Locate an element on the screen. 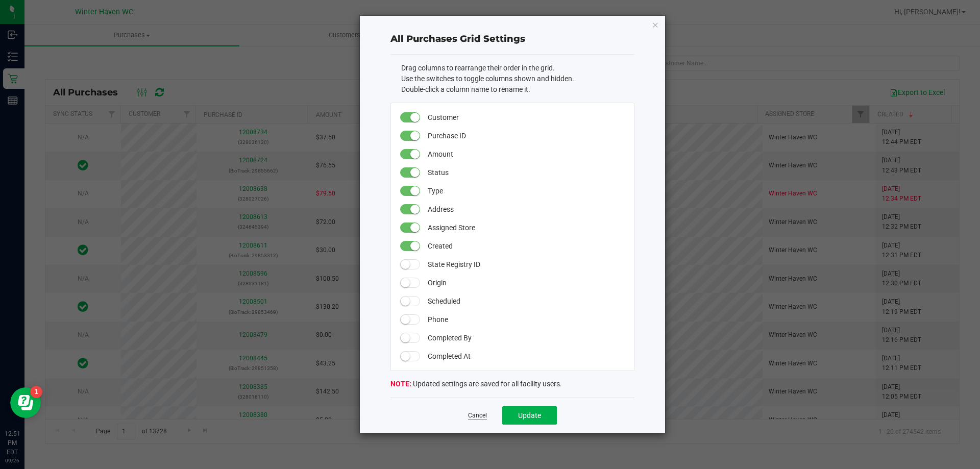  div: All Purchases Grid Settings is located at coordinates (512, 39).